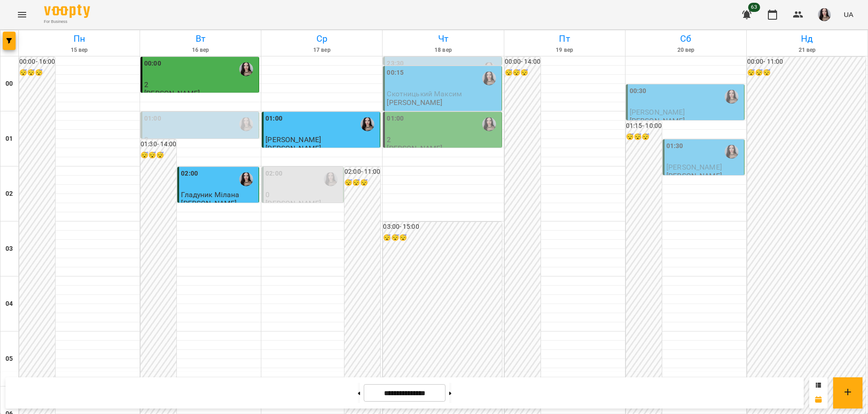 This screenshot has width=868, height=414. I want to click on h6: 03, so click(9, 249).